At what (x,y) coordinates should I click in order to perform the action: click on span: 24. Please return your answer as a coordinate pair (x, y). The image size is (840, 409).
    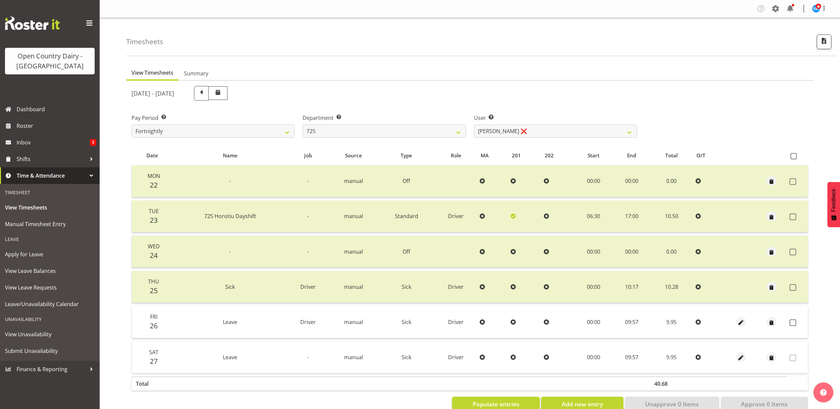
    Looking at the image, I should click on (154, 255).